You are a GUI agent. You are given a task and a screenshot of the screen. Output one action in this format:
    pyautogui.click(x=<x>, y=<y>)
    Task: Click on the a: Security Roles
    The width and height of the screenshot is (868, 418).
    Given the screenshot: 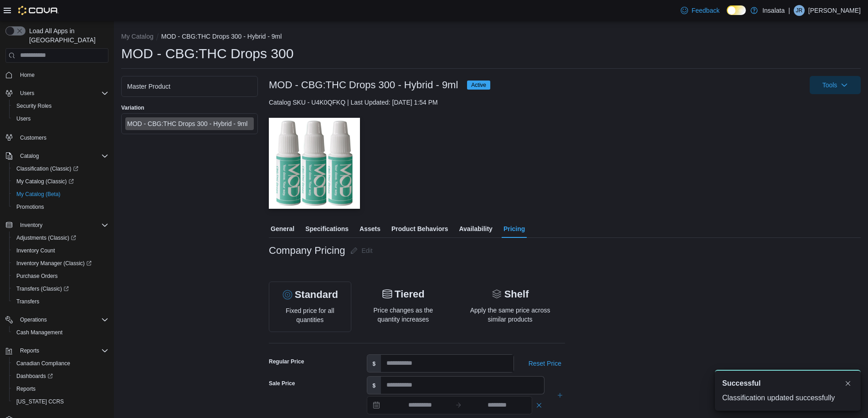 What is the action you would take?
    pyautogui.click(x=34, y=106)
    